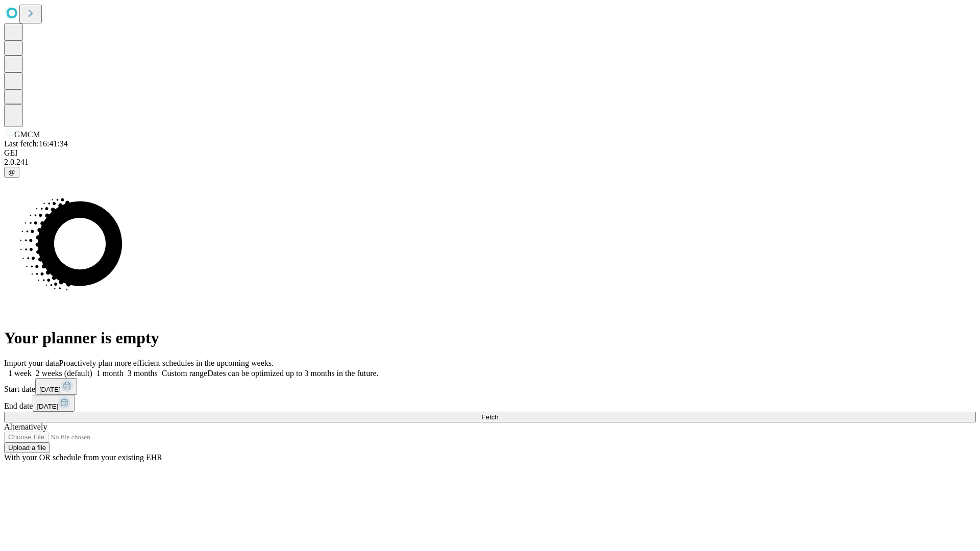  What do you see at coordinates (490, 153) in the screenshot?
I see `div: GEI` at bounding box center [490, 153].